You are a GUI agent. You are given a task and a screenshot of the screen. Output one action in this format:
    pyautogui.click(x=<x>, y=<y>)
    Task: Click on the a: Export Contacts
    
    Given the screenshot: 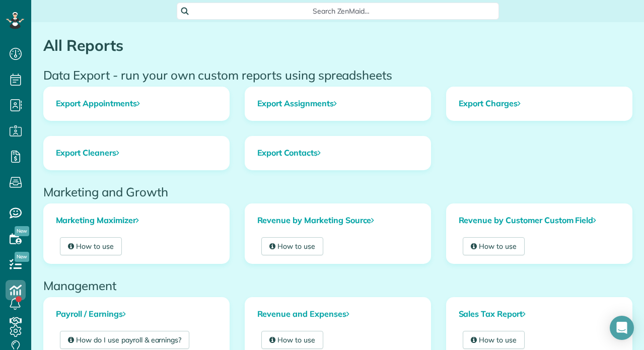 What is the action you would take?
    pyautogui.click(x=338, y=153)
    